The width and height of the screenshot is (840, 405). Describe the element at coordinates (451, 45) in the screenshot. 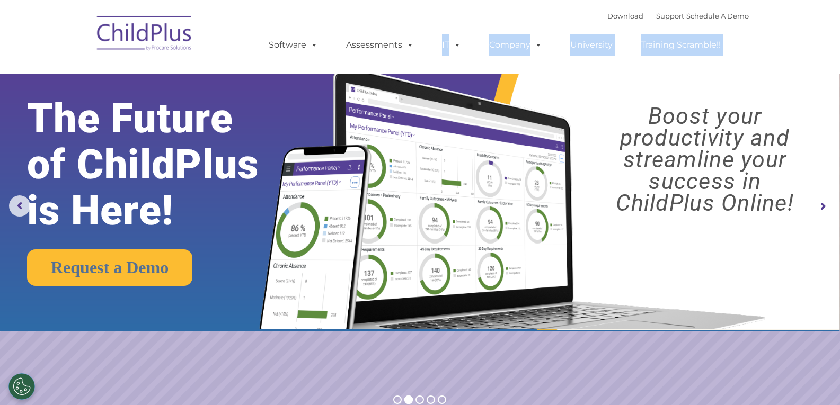

I see `a: IT` at that location.